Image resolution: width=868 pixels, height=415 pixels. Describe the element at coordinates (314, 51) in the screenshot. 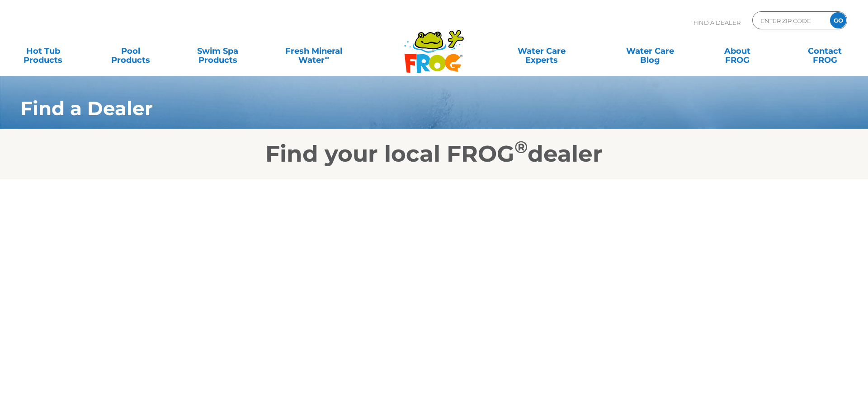

I see `a: Fresh MineralWater∞` at that location.